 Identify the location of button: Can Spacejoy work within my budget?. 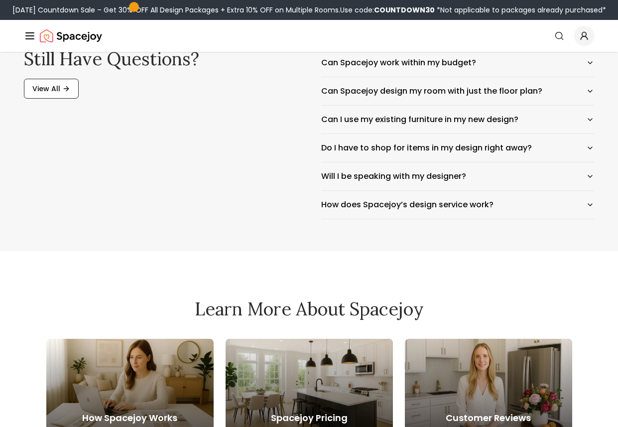
(458, 63).